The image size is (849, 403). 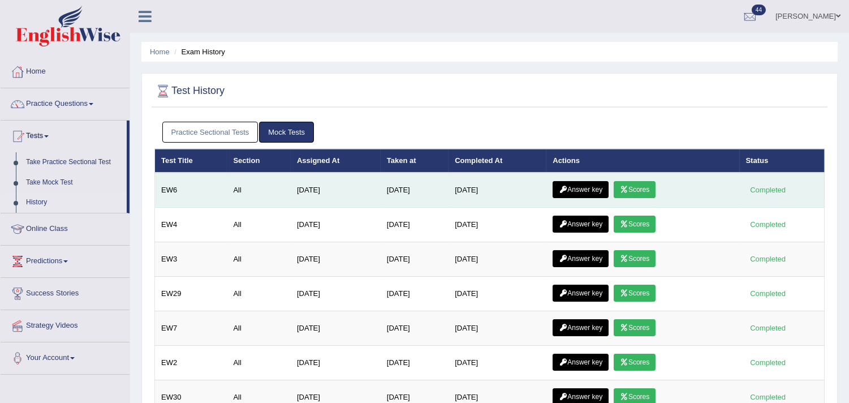 I want to click on th: Section, so click(x=258, y=161).